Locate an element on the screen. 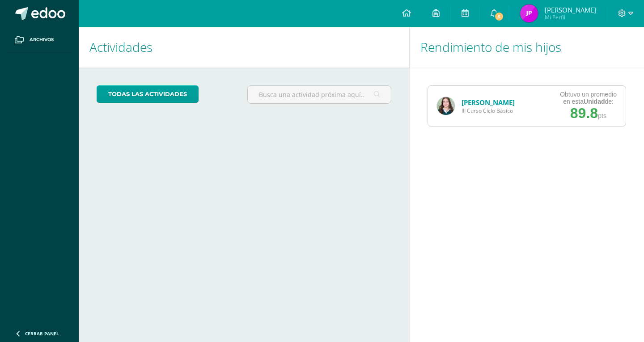  span: Archivos is located at coordinates (42, 40).